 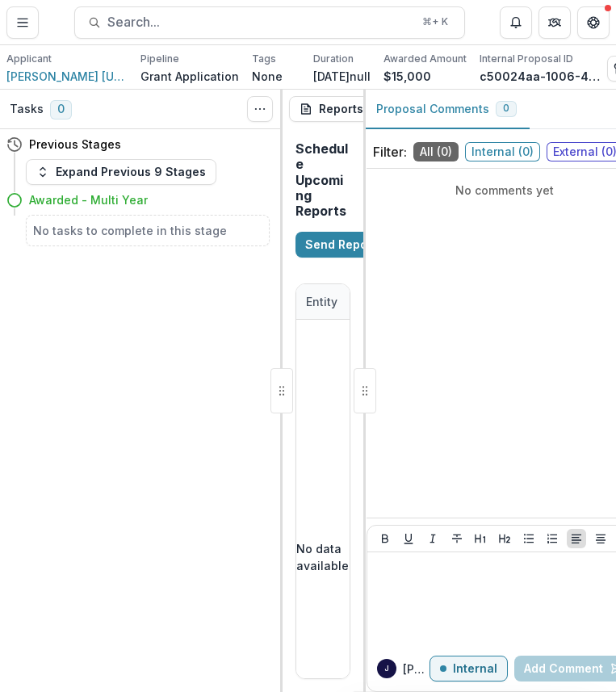 I want to click on button: Heading 1, so click(x=480, y=538).